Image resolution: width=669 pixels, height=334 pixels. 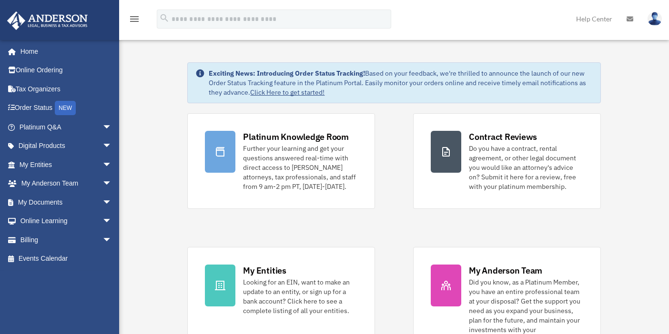 What do you see at coordinates (66, 221) in the screenshot?
I see `a: Online Learningarrow_drop_down` at bounding box center [66, 221].